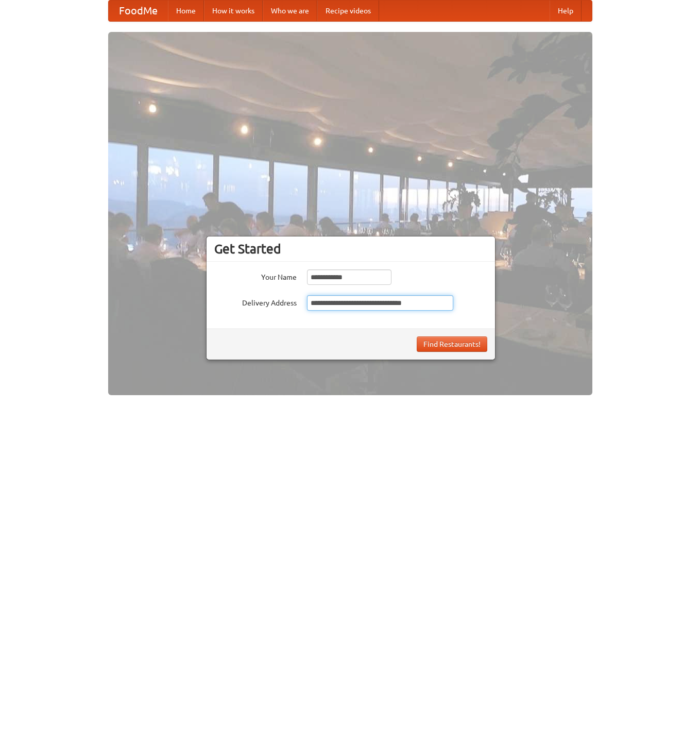 The image size is (700, 729). Describe the element at coordinates (351, 249) in the screenshot. I see `h3: Get Started` at that location.